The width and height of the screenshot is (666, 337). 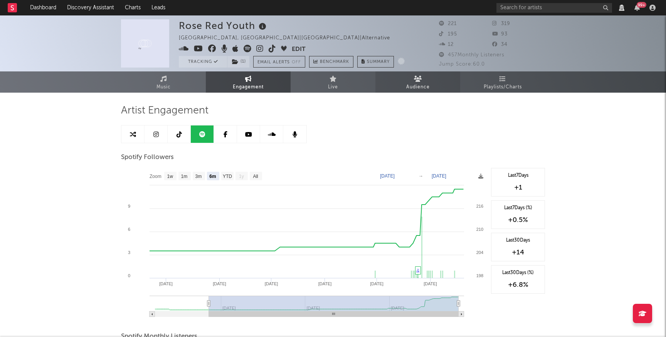 What do you see at coordinates (480, 275) in the screenshot?
I see `text: 198` at bounding box center [480, 275].